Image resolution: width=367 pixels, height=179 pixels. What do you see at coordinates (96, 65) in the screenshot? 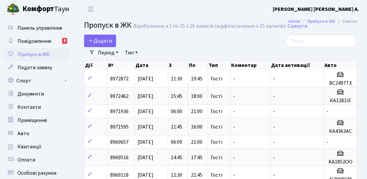
I see `th: Дії` at bounding box center [96, 65].